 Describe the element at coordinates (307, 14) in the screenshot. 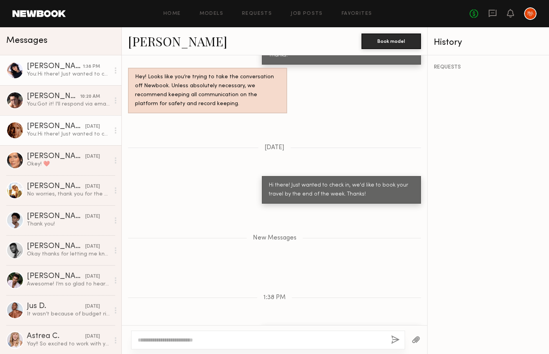

I see `a: Job Posts` at that location.